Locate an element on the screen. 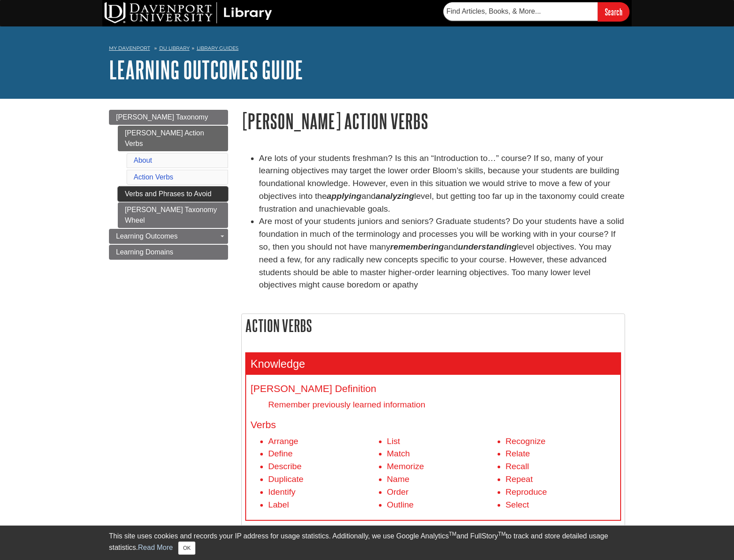  div: This site uses cookies and records your IP address for usage statistics. Additionally, we use Goo... is located at coordinates (367, 543).